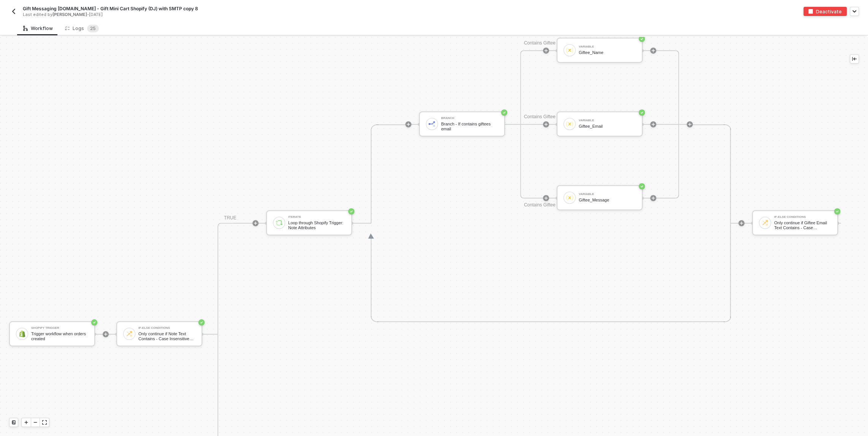  Describe the element at coordinates (60, 328) in the screenshot. I see `div: Shopify Trigger` at that location.